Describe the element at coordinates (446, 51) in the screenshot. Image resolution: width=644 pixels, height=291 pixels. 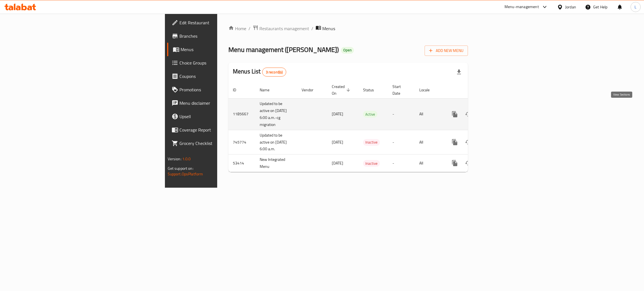
I see `span: Add New Menu` at that location.